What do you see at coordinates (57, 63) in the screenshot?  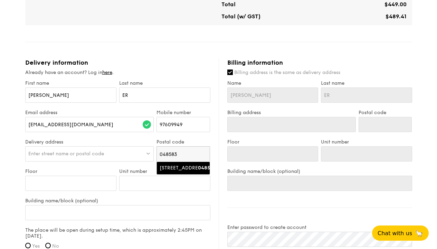 I see `span: Delivery information` at bounding box center [57, 63].